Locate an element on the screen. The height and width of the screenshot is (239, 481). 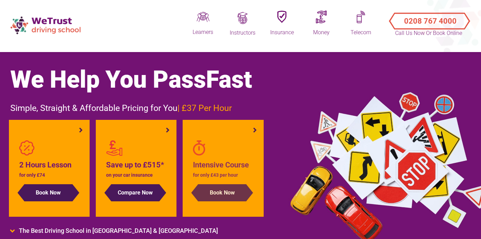
h4: 2 Hours Lesson is located at coordinates (49, 165).